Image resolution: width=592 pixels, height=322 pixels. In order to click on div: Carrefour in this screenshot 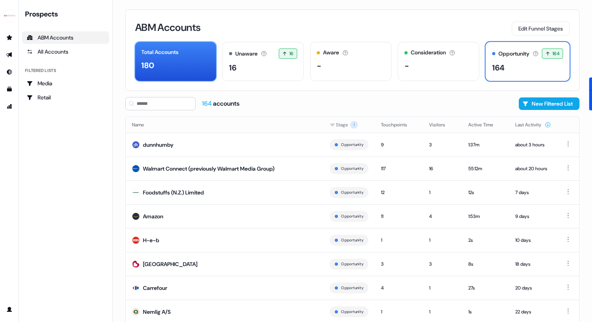, I will do `click(155, 288)`.